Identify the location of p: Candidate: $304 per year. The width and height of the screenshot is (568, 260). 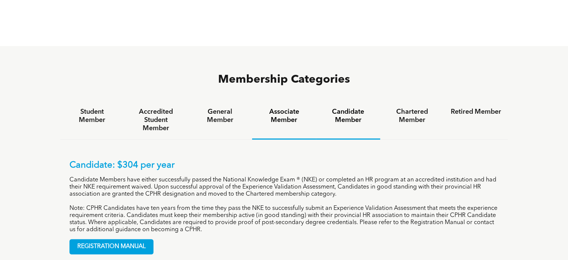
(284, 165).